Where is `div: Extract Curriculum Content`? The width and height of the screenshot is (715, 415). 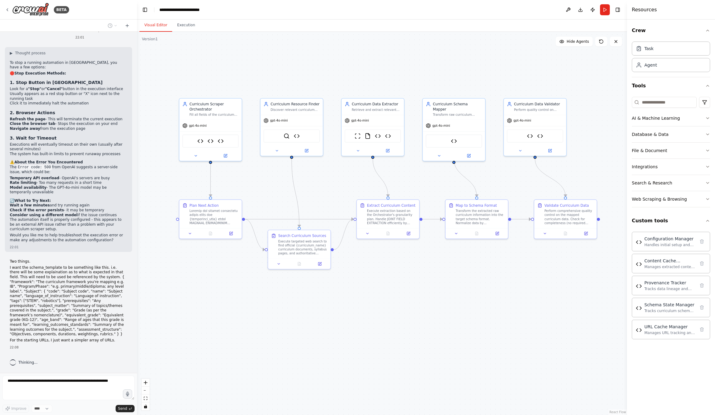 div: Extract Curriculum Content is located at coordinates (391, 205).